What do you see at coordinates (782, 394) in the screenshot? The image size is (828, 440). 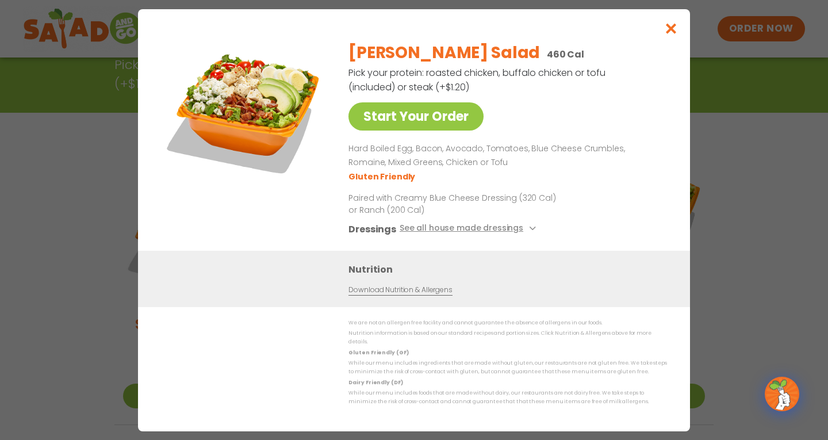 I see `img: wpChatIcon` at bounding box center [782, 394].